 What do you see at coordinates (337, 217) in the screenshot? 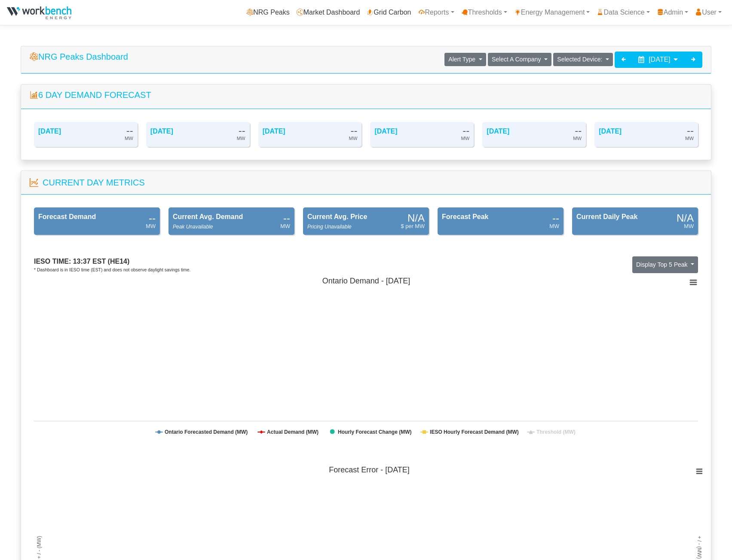
I see `div: Current Avg. Price` at bounding box center [337, 217].